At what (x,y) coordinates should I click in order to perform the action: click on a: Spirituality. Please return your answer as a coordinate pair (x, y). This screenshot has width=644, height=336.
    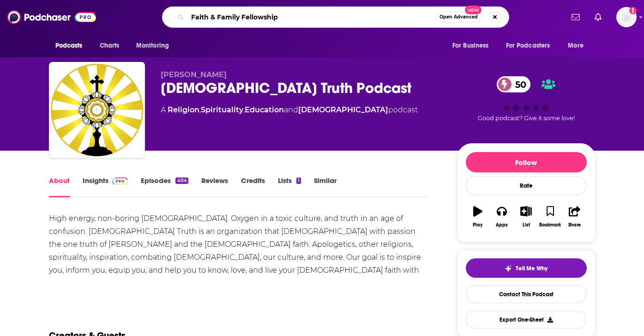
    Looking at the image, I should click on (222, 109).